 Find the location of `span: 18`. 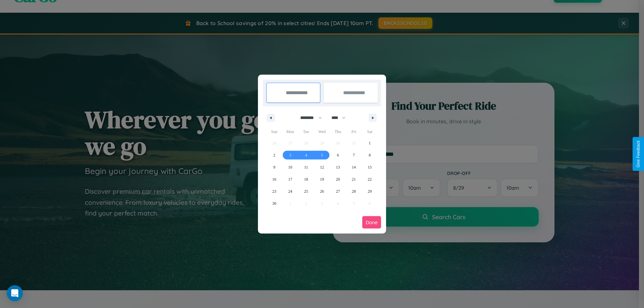

span: 18 is located at coordinates (306, 180).